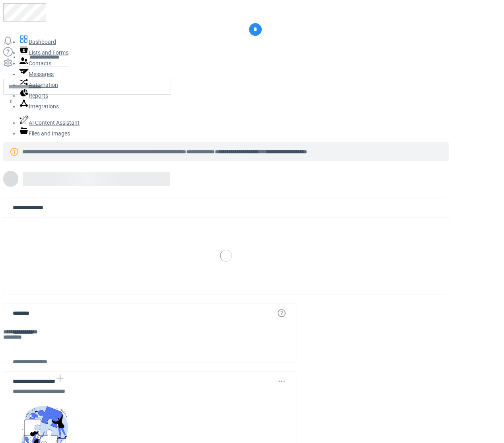 The width and height of the screenshot is (504, 443). Describe the element at coordinates (35, 63) in the screenshot. I see `a: Contacts` at that location.